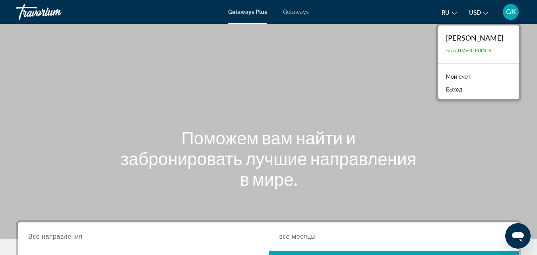 Image resolution: width=537 pixels, height=255 pixels. What do you see at coordinates (468, 50) in the screenshot?
I see `span: -270 Travel Points` at bounding box center [468, 50].